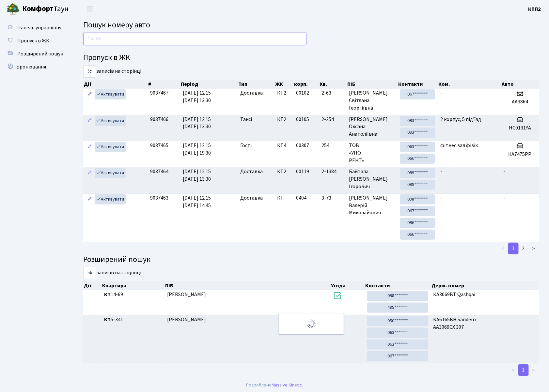 The height and width of the screenshot is (392, 549). I want to click on span: 9037467, so click(159, 93).